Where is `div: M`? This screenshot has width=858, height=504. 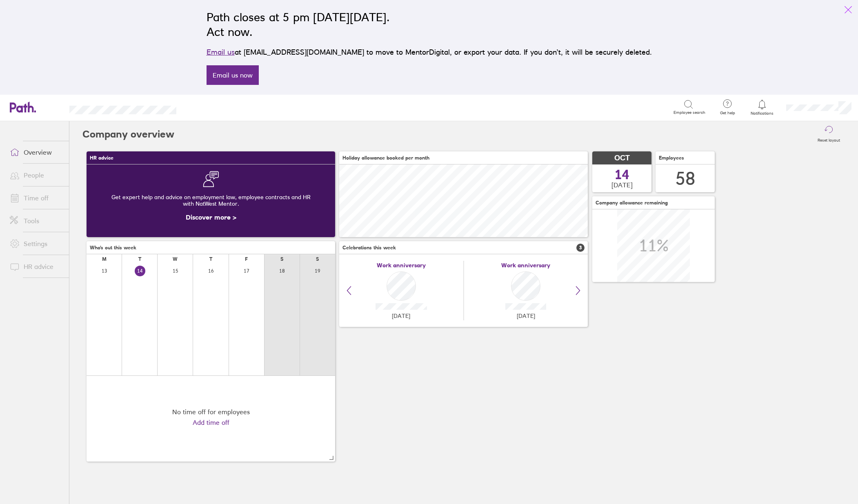 div: M is located at coordinates (104, 259).